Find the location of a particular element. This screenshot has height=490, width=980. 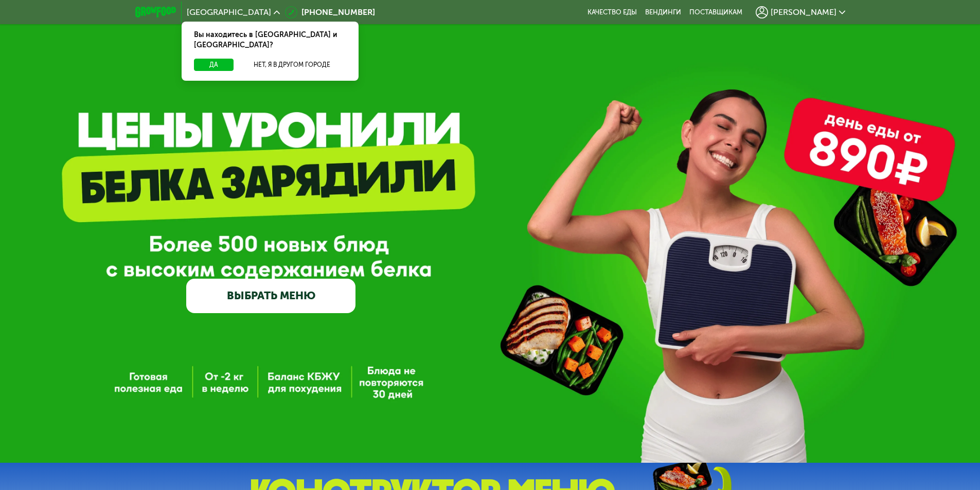

div: поставщикам is located at coordinates (716, 12).